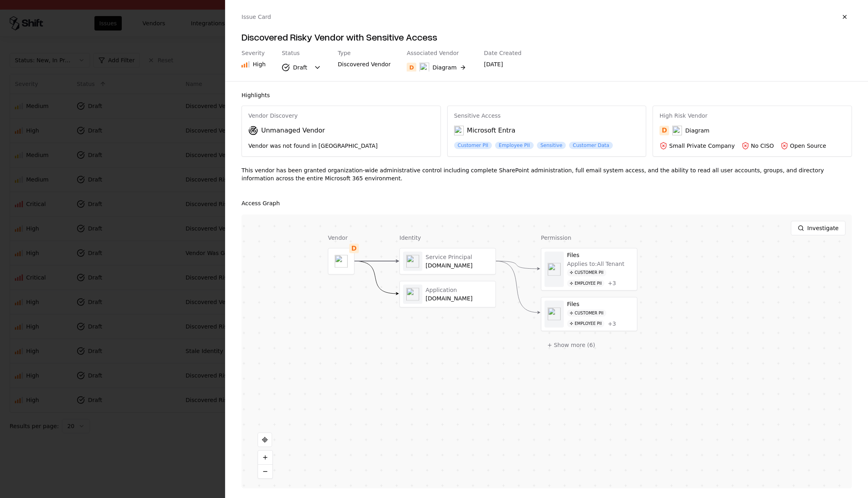 This screenshot has height=498, width=868. What do you see at coordinates (547, 37) in the screenshot?
I see `h4: Discovered Risky Vendor with Sensitive Access` at bounding box center [547, 37].